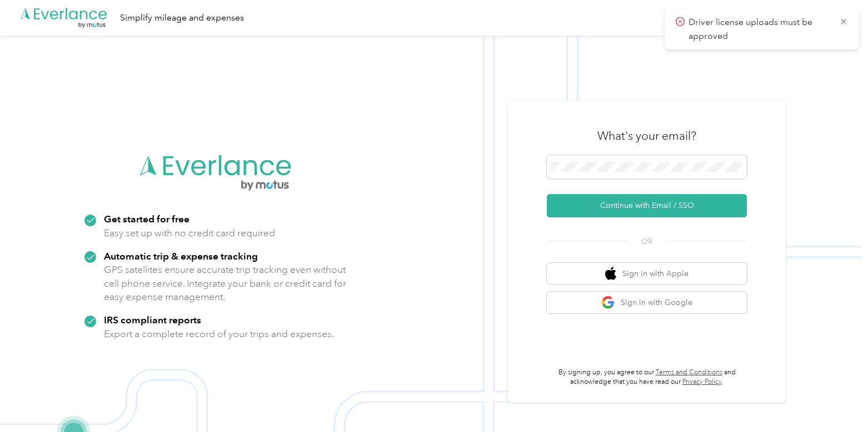 This screenshot has height=432, width=868. What do you see at coordinates (760, 29) in the screenshot?
I see `p: Driver license uploads must be approved` at bounding box center [760, 29].